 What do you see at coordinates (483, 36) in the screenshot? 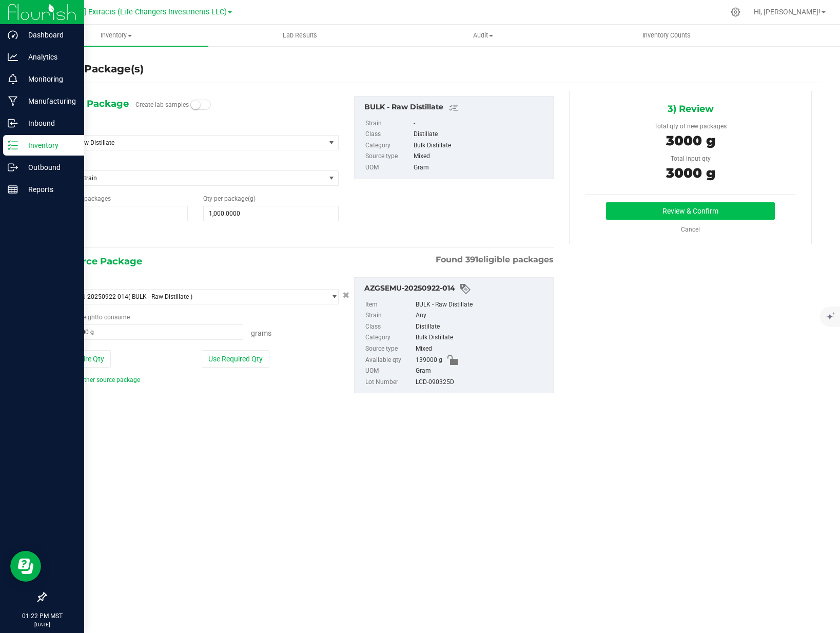
I see `span: Audit` at bounding box center [483, 36].